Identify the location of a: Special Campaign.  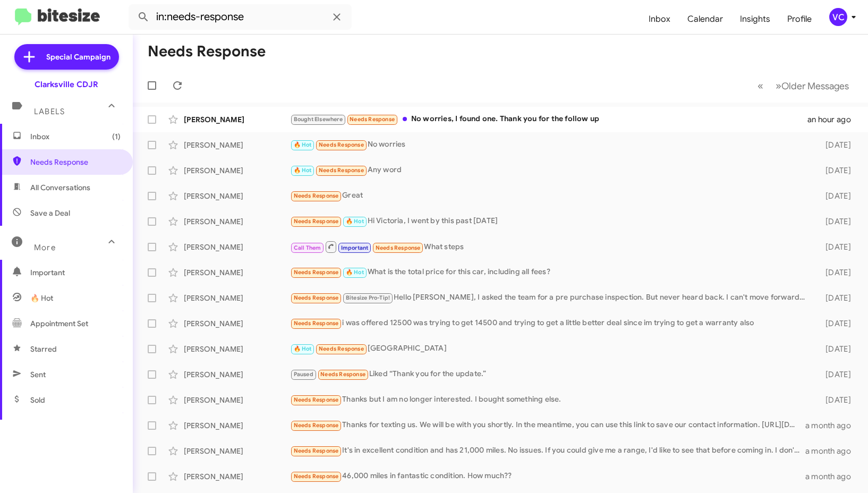
(66, 57).